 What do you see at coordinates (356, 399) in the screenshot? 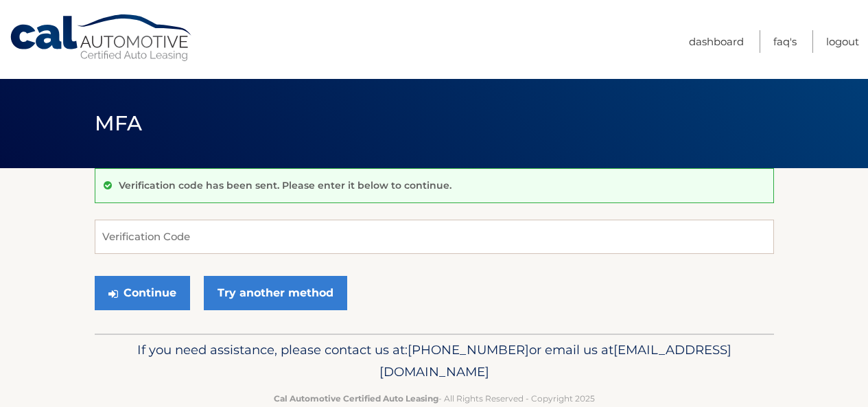
I see `strong: Cal Automotive Certified Auto Leasing` at bounding box center [356, 399].